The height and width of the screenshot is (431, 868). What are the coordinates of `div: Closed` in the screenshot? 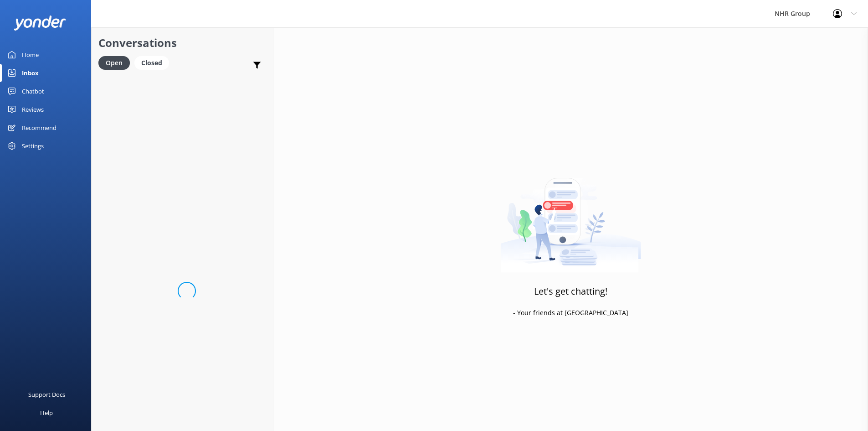 It's located at (152, 63).